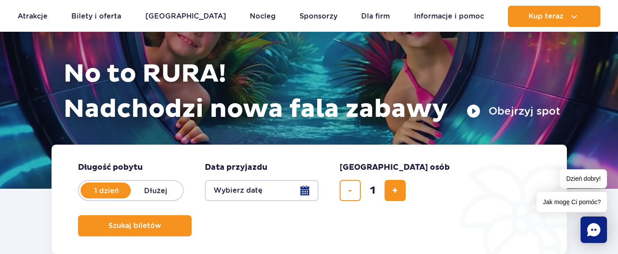 The height and width of the screenshot is (254, 618). I want to click on span: Szukaj biletów, so click(135, 226).